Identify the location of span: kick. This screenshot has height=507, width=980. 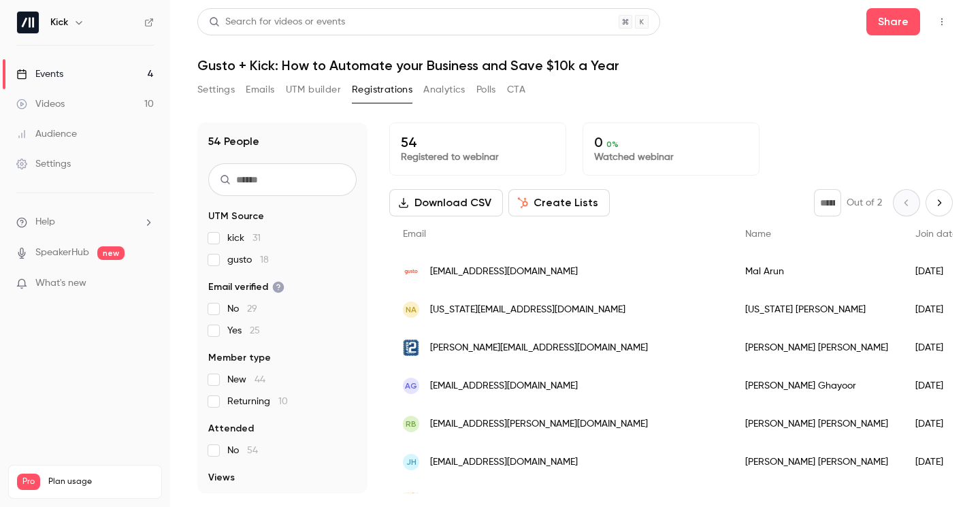
(243, 238).